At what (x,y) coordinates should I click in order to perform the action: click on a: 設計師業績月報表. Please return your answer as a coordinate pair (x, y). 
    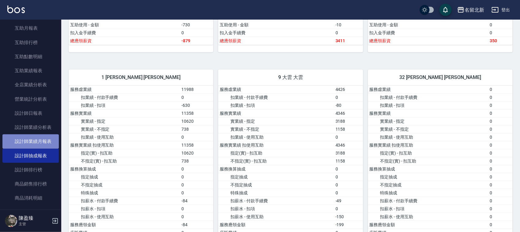
    Looking at the image, I should click on (31, 142).